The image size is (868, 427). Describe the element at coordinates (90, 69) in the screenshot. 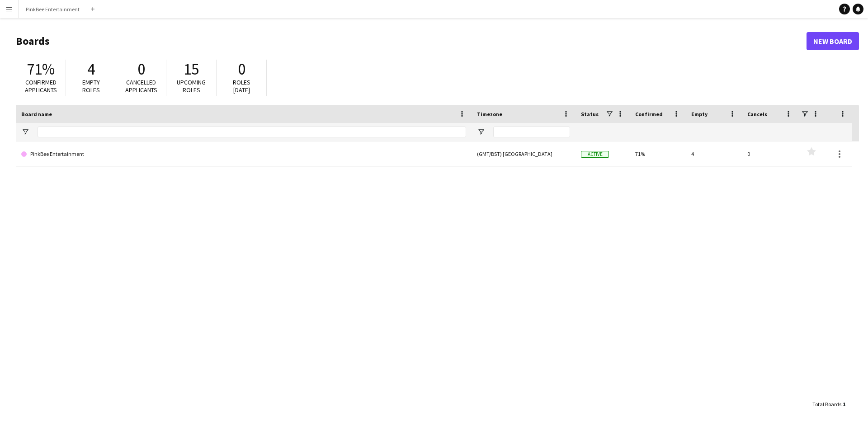

I see `span: 4` at that location.